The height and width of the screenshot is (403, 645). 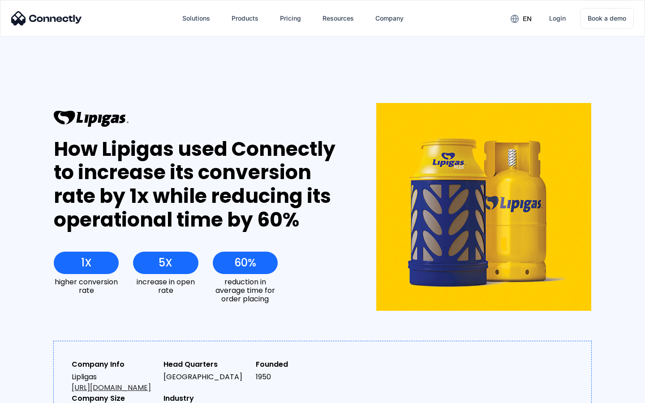 What do you see at coordinates (298, 365) in the screenshot?
I see `div: Founded` at bounding box center [298, 365].